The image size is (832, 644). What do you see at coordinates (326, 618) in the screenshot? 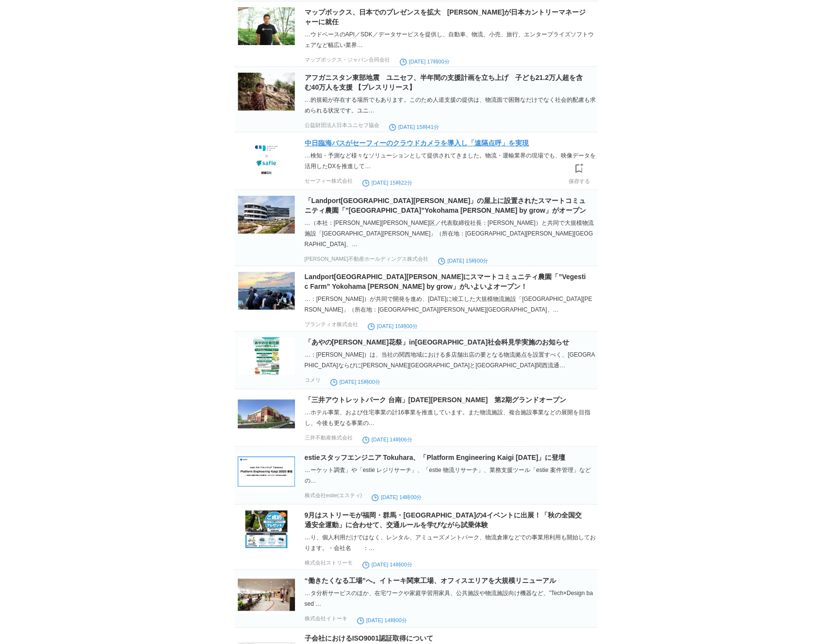
I see `p: 株式会社イトーキ` at bounding box center [326, 618].